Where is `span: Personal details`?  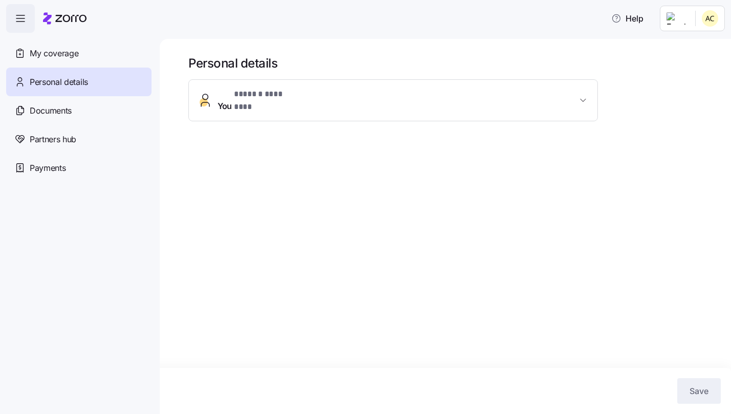
span: Personal details is located at coordinates (59, 82).